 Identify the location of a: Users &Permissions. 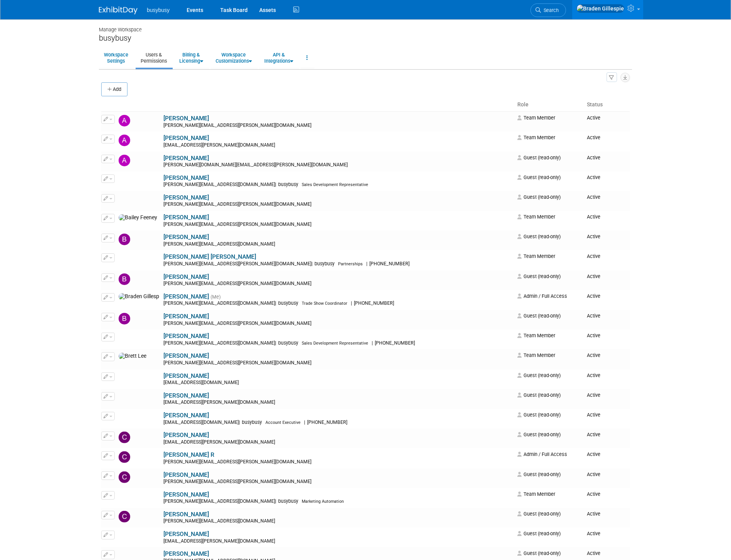
(153, 58).